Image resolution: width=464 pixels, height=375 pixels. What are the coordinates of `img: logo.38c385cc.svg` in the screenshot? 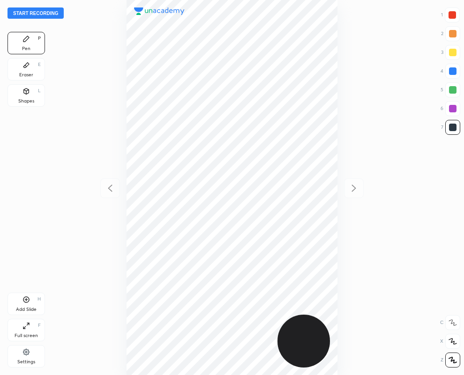 It's located at (159, 11).